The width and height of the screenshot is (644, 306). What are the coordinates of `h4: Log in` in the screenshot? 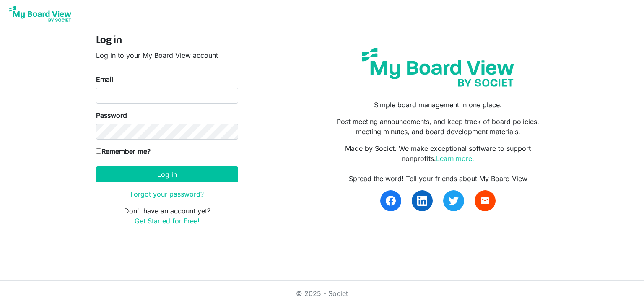 It's located at (167, 40).